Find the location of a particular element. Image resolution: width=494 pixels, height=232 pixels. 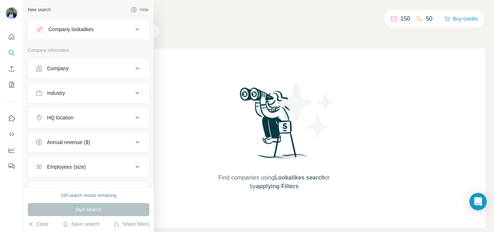

button: Company is located at coordinates (89, 68).